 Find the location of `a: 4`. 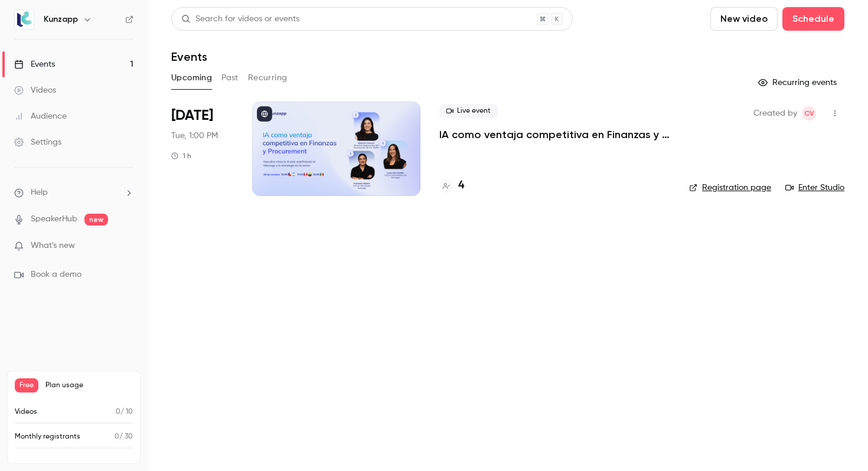

a: 4 is located at coordinates (451, 185).